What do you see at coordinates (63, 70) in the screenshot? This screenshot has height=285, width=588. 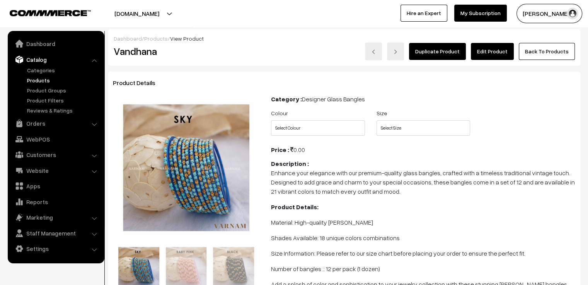 I see `a: Categories` at bounding box center [63, 70].